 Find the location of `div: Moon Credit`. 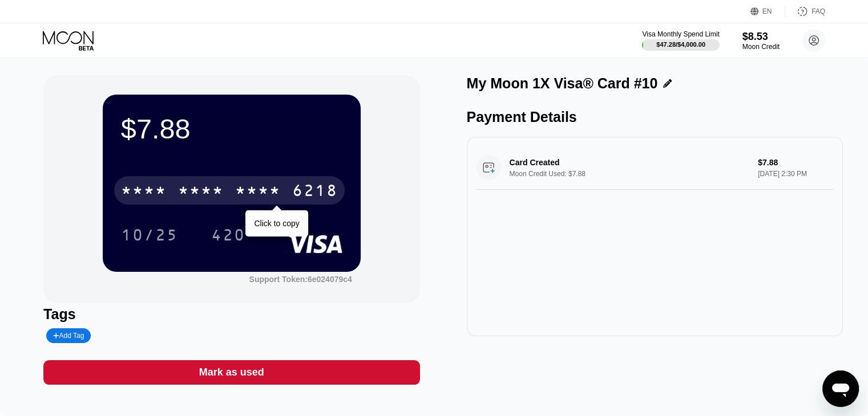

div: Moon Credit is located at coordinates (761, 47).